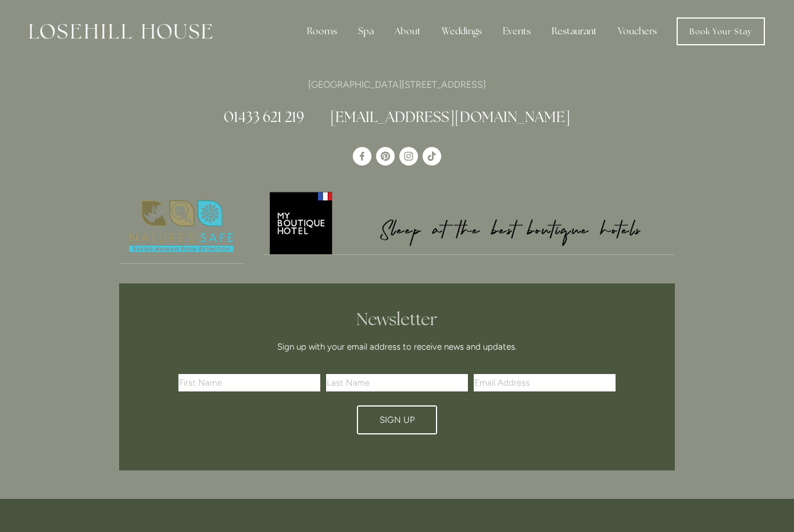 This screenshot has width=794, height=532. Describe the element at coordinates (397, 420) in the screenshot. I see `button: Sign Up` at that location.